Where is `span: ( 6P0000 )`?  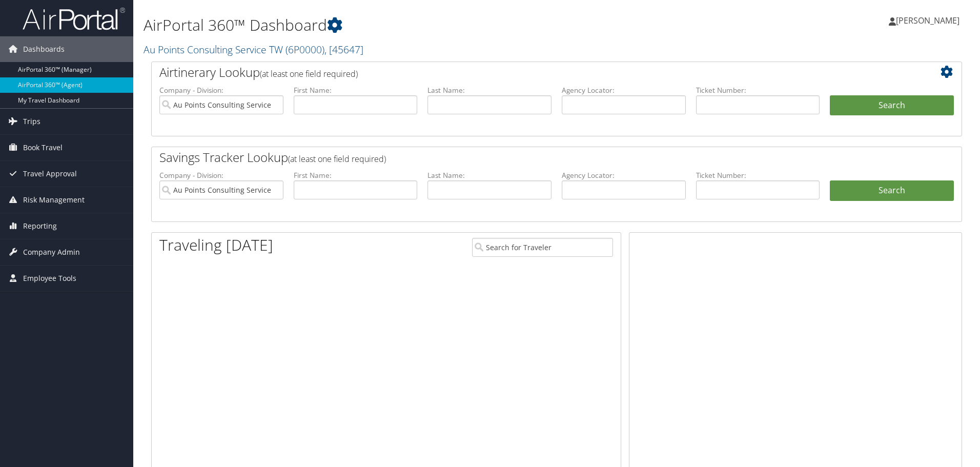
span: ( 6P0000 ) is located at coordinates (305, 49).